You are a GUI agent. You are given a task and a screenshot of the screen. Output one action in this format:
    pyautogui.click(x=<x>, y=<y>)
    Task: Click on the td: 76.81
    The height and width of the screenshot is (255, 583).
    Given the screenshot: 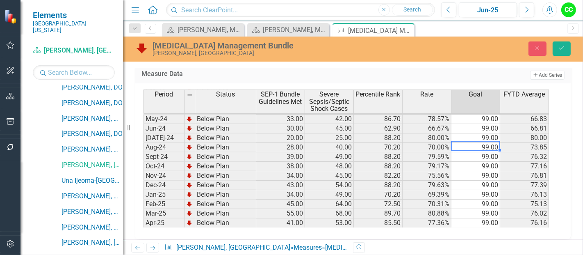 What is the action you would take?
    pyautogui.click(x=524, y=175)
    